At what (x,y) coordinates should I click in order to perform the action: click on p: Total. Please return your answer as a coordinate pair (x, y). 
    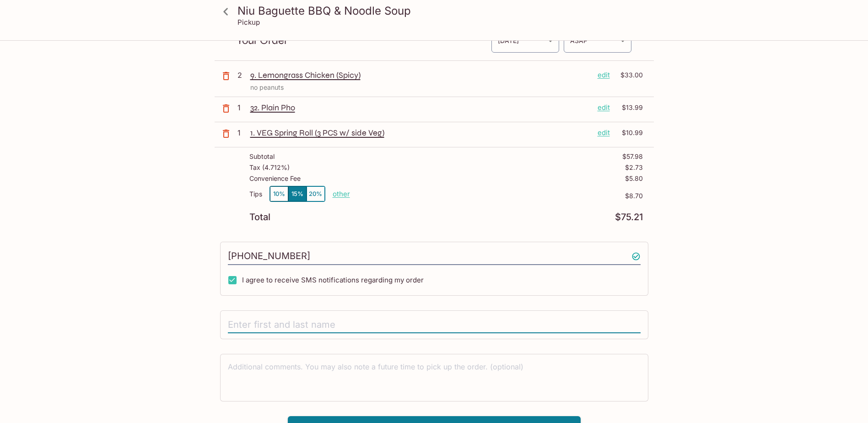
    Looking at the image, I should click on (260, 217).